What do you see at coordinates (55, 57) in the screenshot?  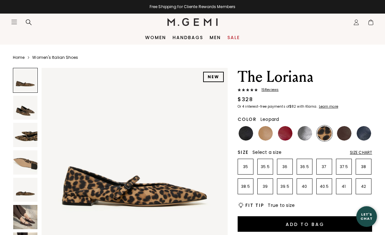 I see `a: Women's Italian Shoes` at bounding box center [55, 57].